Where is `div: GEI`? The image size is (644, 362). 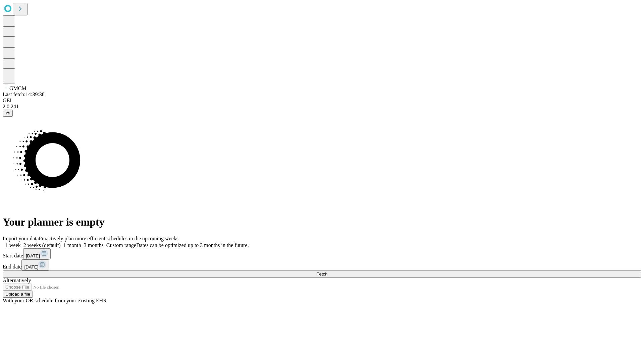 div: GEI is located at coordinates (322, 101).